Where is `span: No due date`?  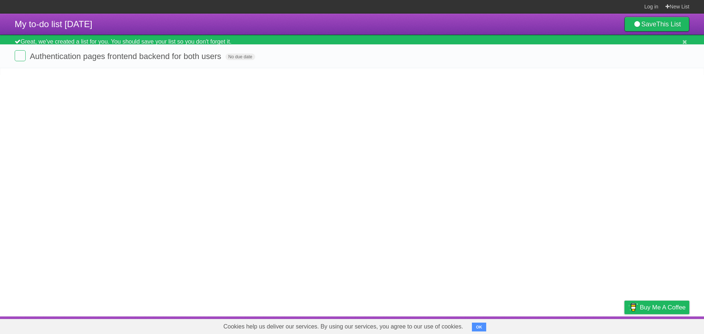 span: No due date is located at coordinates (240, 57).